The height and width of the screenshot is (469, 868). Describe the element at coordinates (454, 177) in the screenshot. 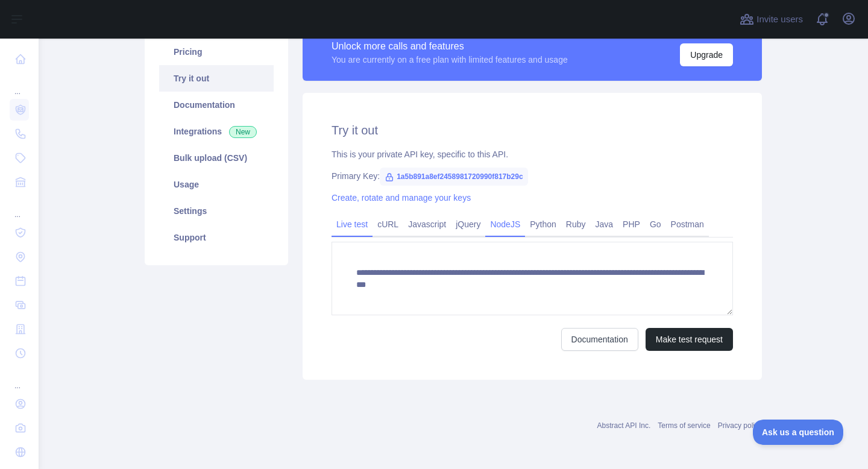

I see `span: 1a5b891a8ef2458981720990f817b29c` at that location.